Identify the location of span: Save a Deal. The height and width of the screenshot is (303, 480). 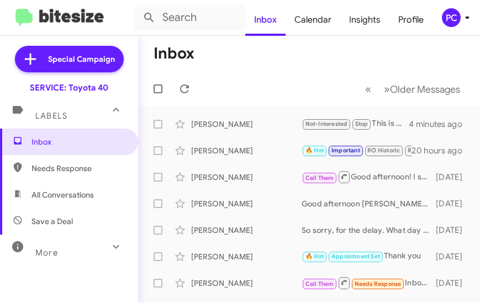
(52, 222).